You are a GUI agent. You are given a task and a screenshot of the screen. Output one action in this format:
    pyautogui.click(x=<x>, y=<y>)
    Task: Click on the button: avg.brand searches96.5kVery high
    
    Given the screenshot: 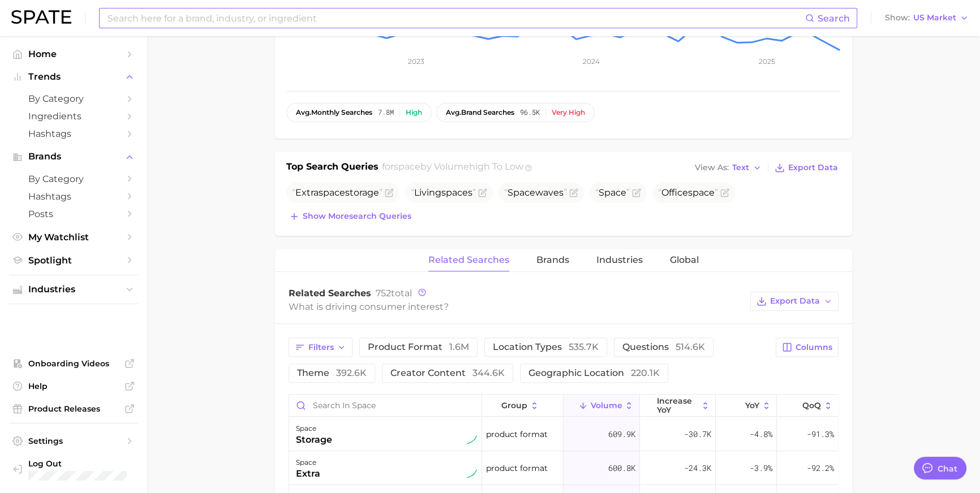 What is the action you would take?
    pyautogui.click(x=515, y=113)
    